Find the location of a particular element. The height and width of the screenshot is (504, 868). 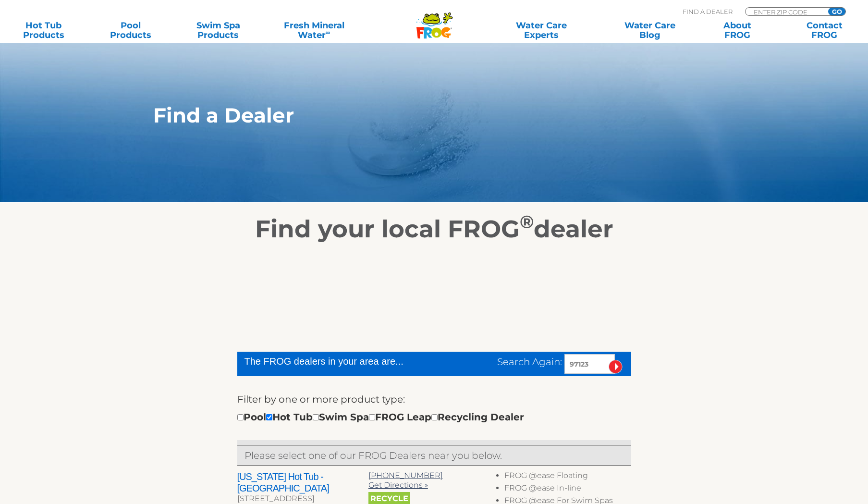

a: Swim SpaProducts is located at coordinates (218, 30).